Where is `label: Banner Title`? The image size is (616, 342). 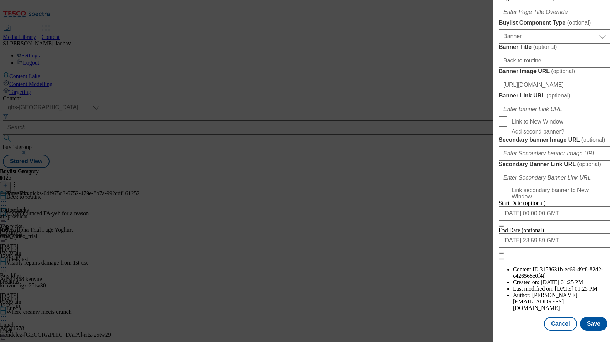 label: Banner Title is located at coordinates (555, 47).